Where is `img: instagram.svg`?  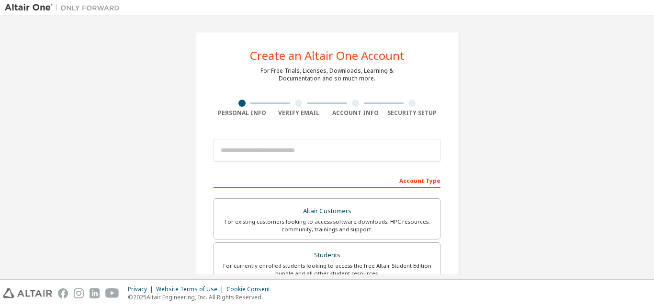 img: instagram.svg is located at coordinates (78, 293).